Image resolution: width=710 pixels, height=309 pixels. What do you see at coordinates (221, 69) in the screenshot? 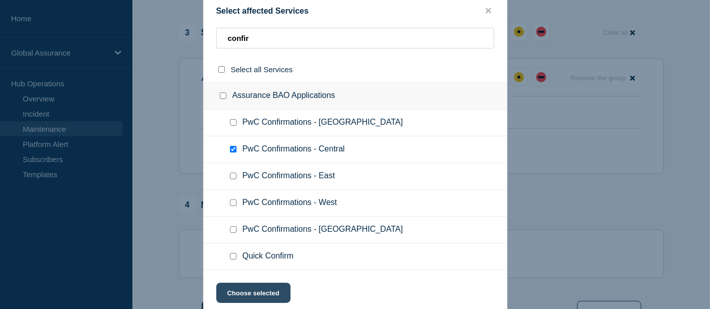
I see `input: select all checkbox` at bounding box center [221, 69].